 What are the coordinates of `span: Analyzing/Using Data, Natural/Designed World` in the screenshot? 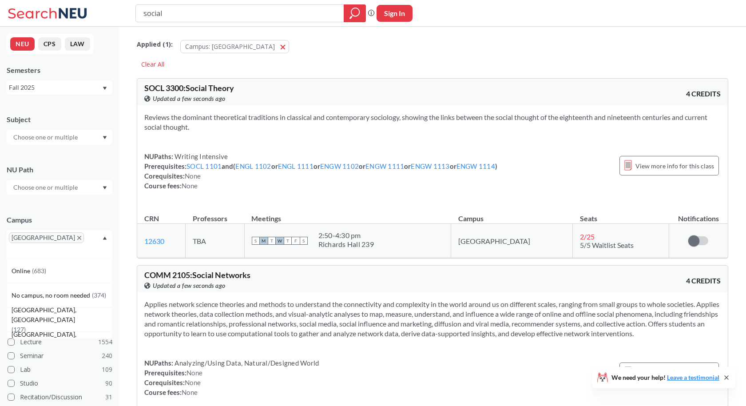 It's located at (246, 363).